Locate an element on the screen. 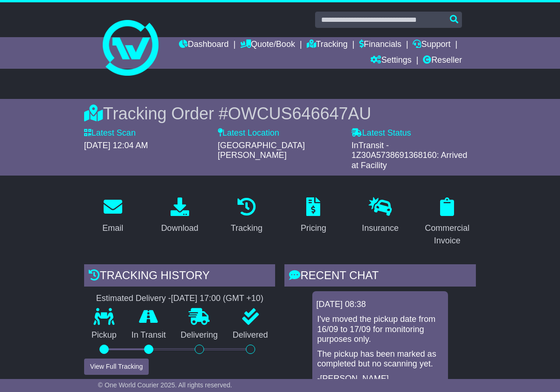 This screenshot has width=560, height=392. a: Dashboard is located at coordinates (204, 45).